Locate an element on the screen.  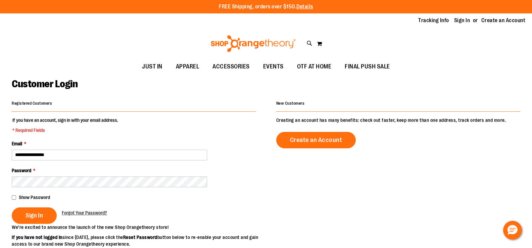
span: JUST IN is located at coordinates (152, 66).